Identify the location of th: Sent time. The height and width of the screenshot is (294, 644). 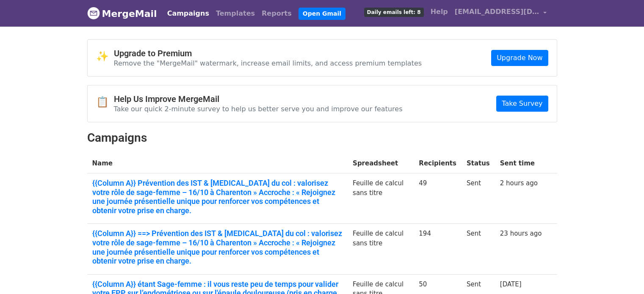
(520, 163).